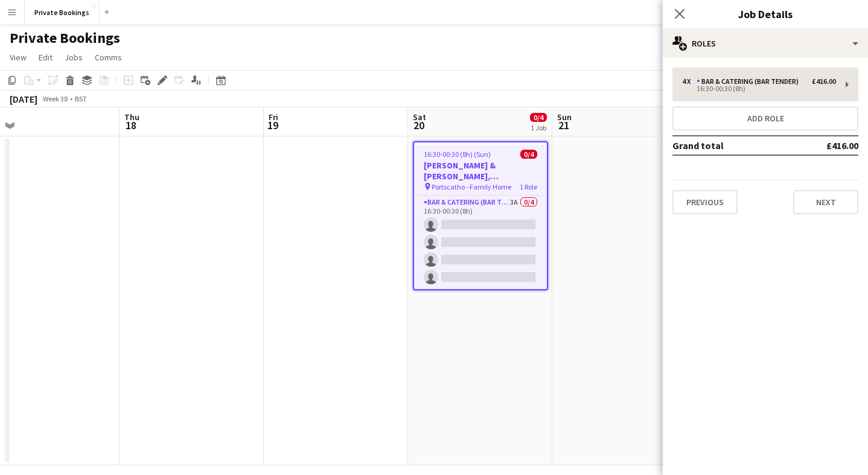 The image size is (868, 475). Describe the element at coordinates (528, 187) in the screenshot. I see `span: 1 Role` at that location.